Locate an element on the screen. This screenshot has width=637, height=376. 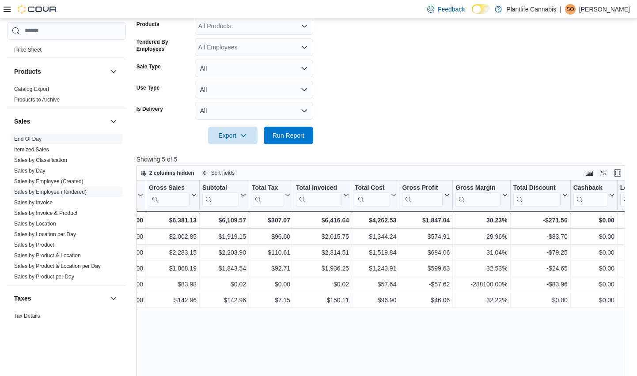
div: $599.63 is located at coordinates (426, 268).